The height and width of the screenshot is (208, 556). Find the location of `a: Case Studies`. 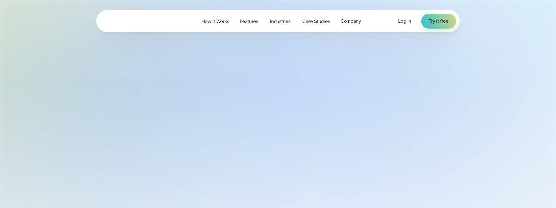

a: Case Studies is located at coordinates (316, 21).